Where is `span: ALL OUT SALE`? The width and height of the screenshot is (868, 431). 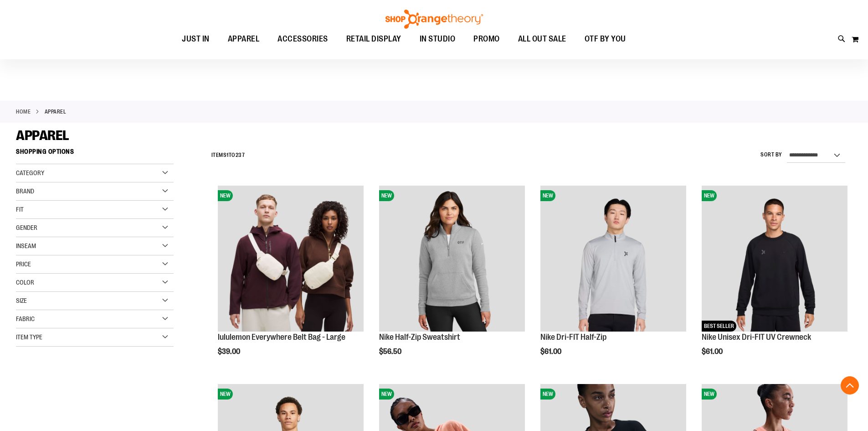
span: ALL OUT SALE is located at coordinates (542, 39).